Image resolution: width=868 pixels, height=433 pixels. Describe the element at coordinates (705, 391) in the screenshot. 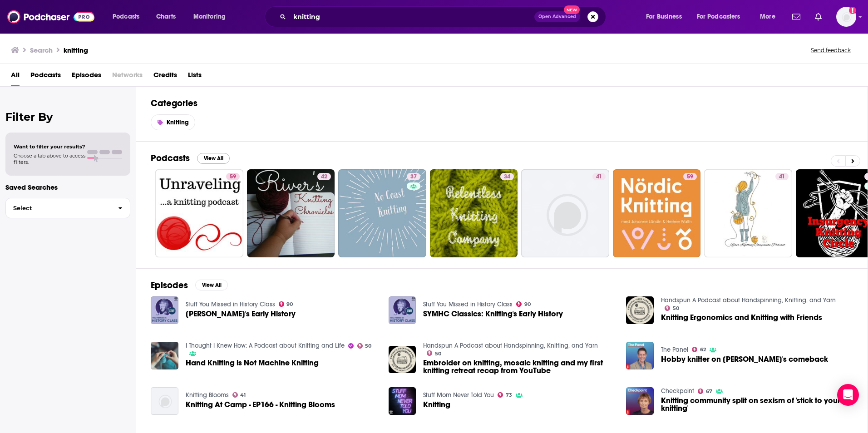

I see `a: 67` at that location.